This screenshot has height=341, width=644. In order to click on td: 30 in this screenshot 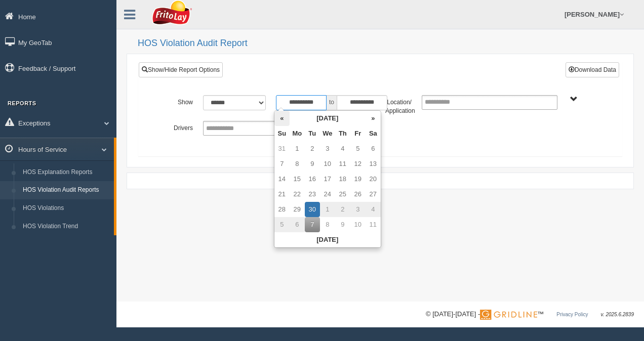, I will do `click(312, 209)`.